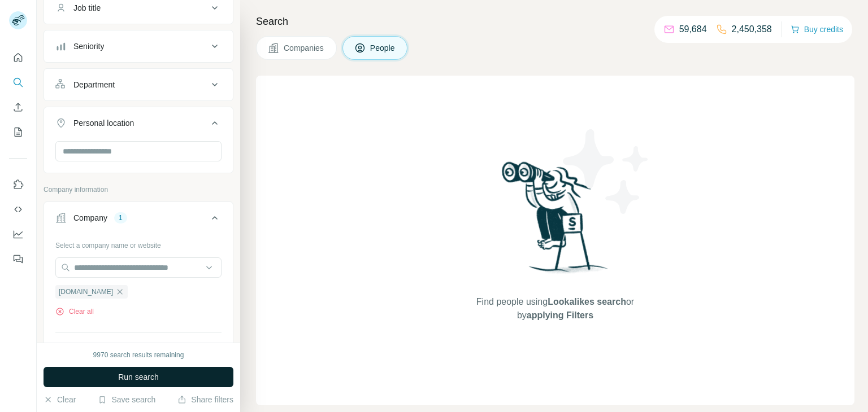 The height and width of the screenshot is (412, 868). What do you see at coordinates (555, 309) in the screenshot?
I see `span: Find people using or by` at bounding box center [555, 309].